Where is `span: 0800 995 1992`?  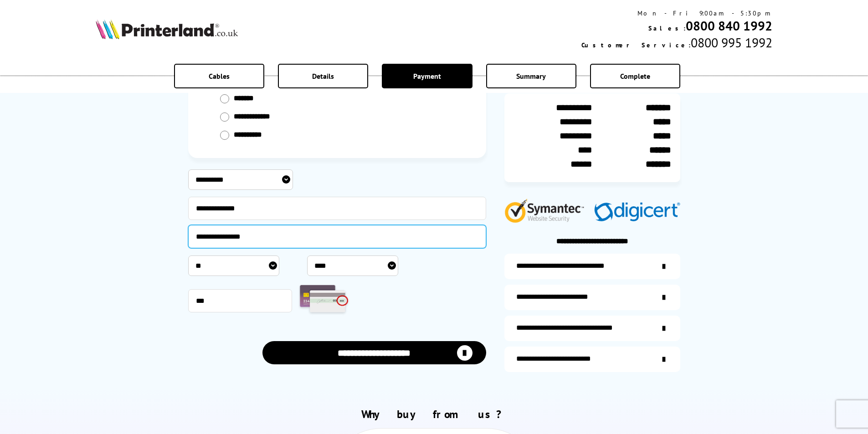 span: 0800 995 1992 is located at coordinates (732, 42).